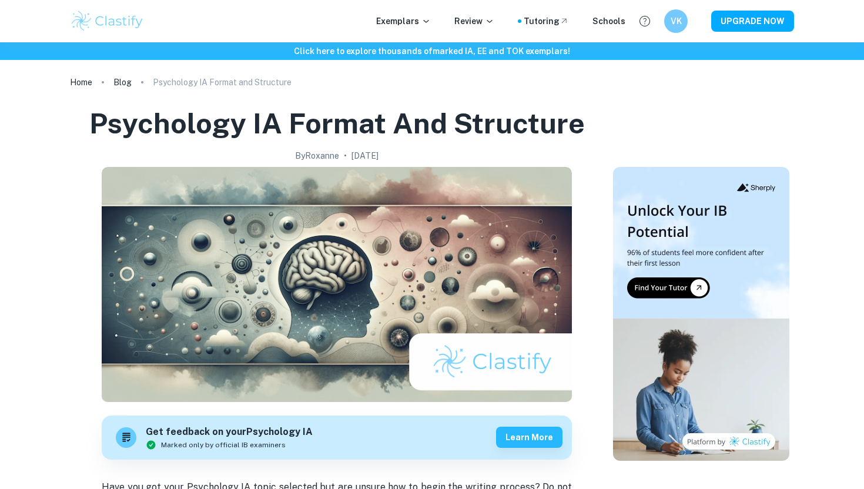 The image size is (864, 489). Describe the element at coordinates (223, 445) in the screenshot. I see `span: Marked only by official IB examiners` at that location.